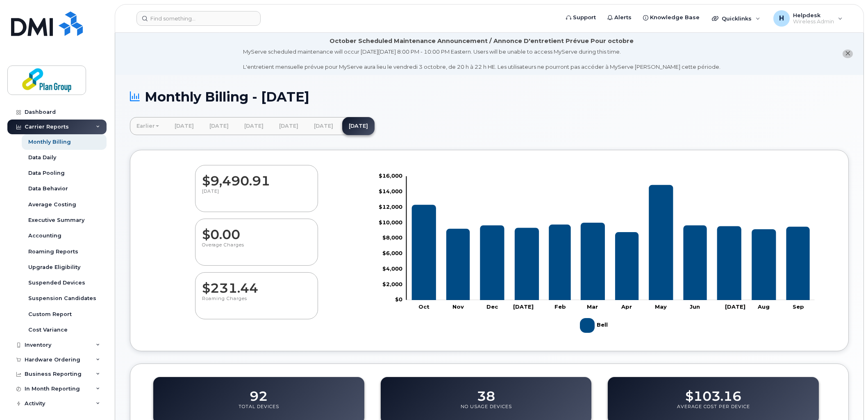 The image size is (868, 420). I want to click on dd: $0.00, so click(257, 231).